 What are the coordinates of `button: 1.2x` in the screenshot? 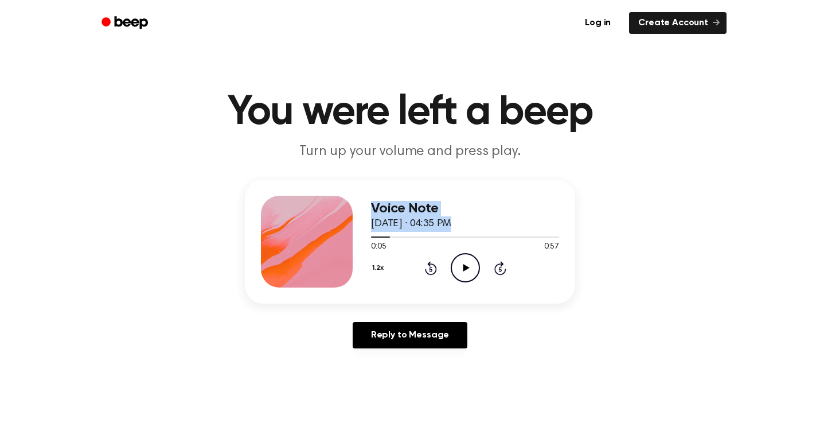 It's located at (379, 268).